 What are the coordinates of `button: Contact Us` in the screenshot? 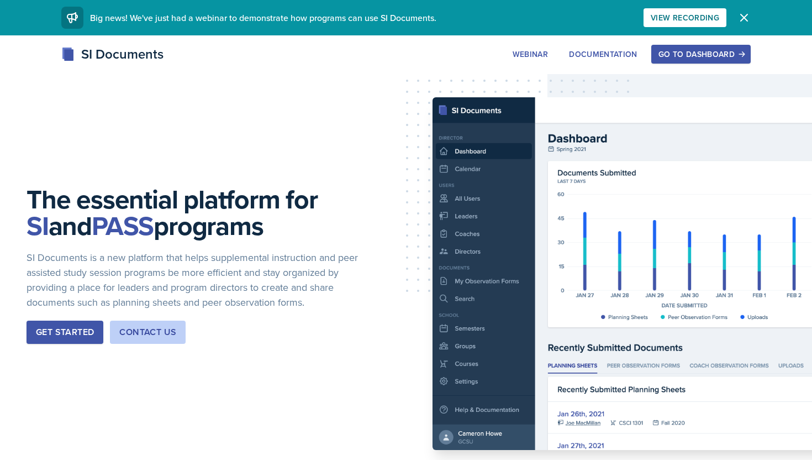 It's located at (148, 332).